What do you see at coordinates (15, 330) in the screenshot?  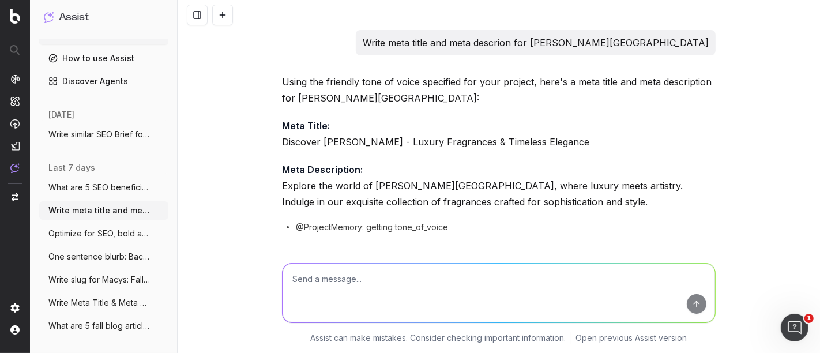 I see `img: My account` at bounding box center [15, 330].